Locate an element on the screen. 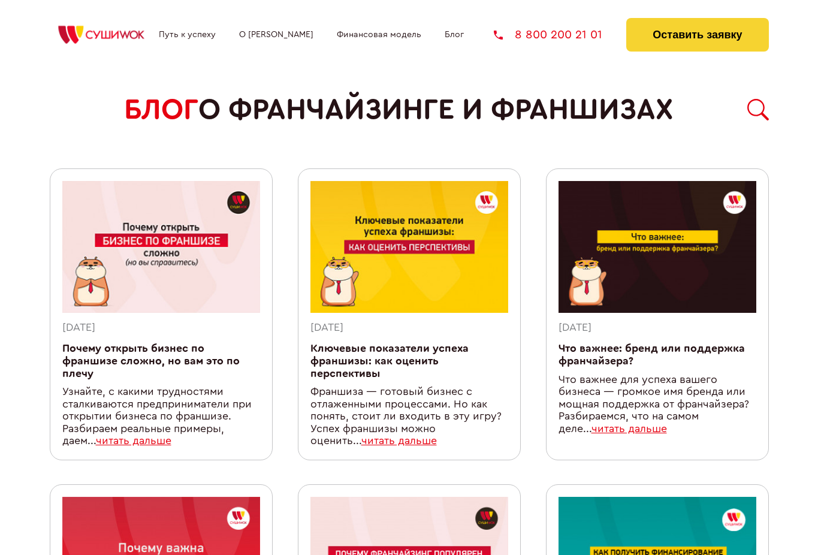 The image size is (818, 555). a: Путь к успеху is located at coordinates (187, 35).